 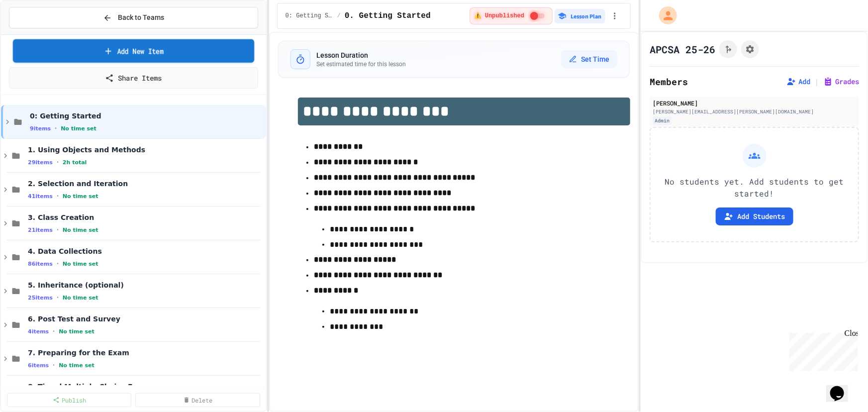 What do you see at coordinates (146, 319) in the screenshot?
I see `span: 6. Post Test and Survey` at bounding box center [146, 319].